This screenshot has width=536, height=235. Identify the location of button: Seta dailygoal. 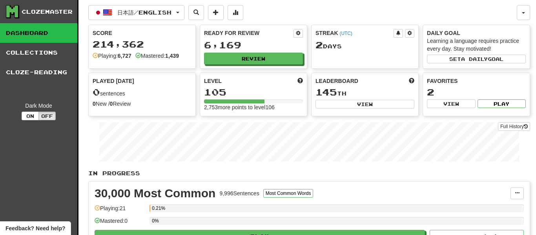
(477, 59).